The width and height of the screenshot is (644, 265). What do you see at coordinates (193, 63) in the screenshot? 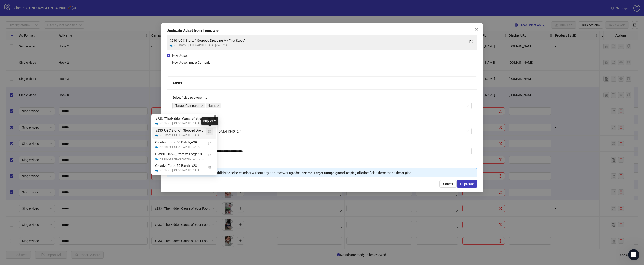
I see `span: New Adset in Campaign` at bounding box center [193, 63].